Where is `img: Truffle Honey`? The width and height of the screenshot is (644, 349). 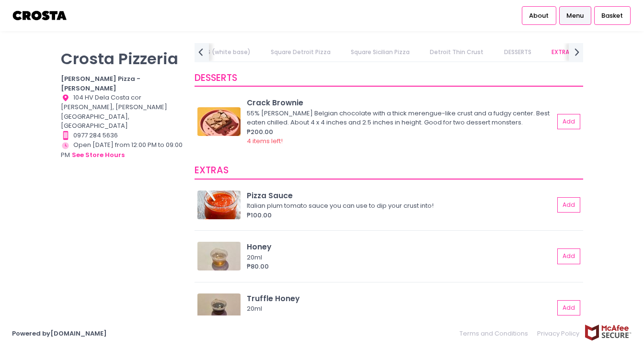
img: Truffle Honey is located at coordinates (219, 308).